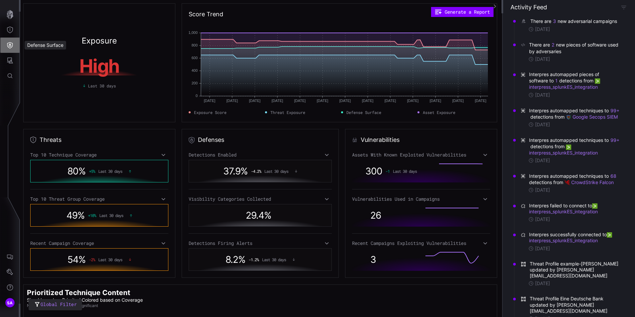 The image size is (635, 317). What do you see at coordinates (568, 117) in the screenshot?
I see `img: Demo Google SecOps` at bounding box center [568, 117].